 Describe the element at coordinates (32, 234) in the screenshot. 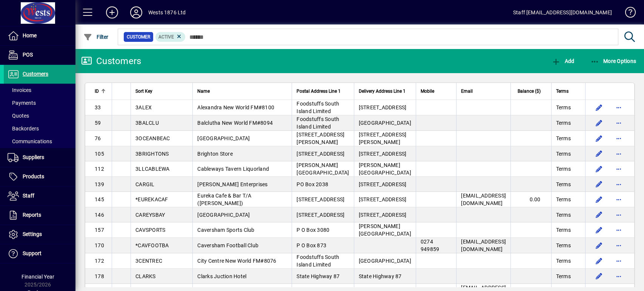

I see `span: Settings` at that location.